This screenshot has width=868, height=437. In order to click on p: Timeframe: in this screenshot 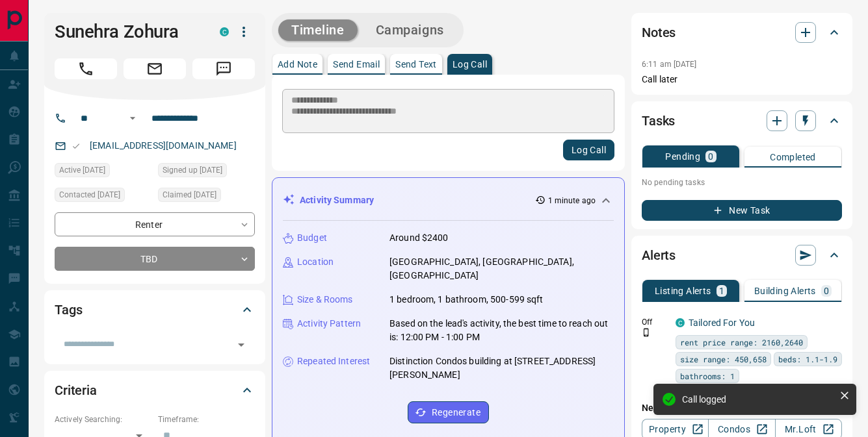, I will do `click(206, 420)`.